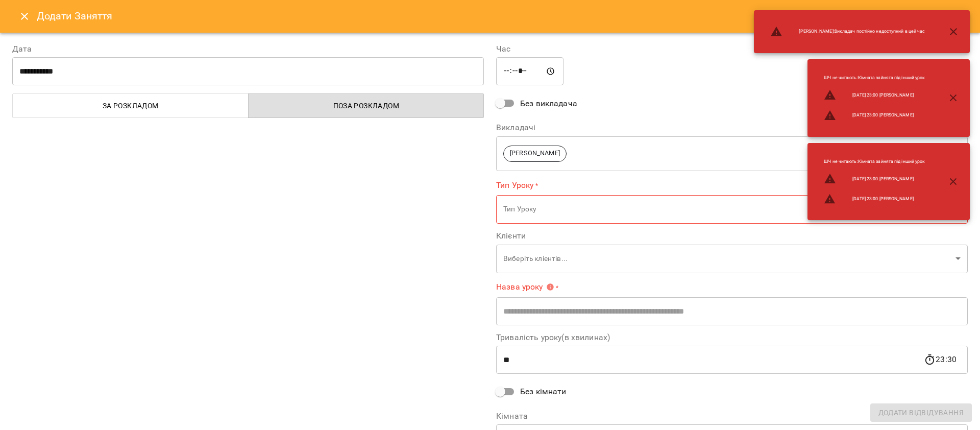 The height and width of the screenshot is (430, 980). Describe the element at coordinates (24, 17) in the screenshot. I see `button: Close` at that location.